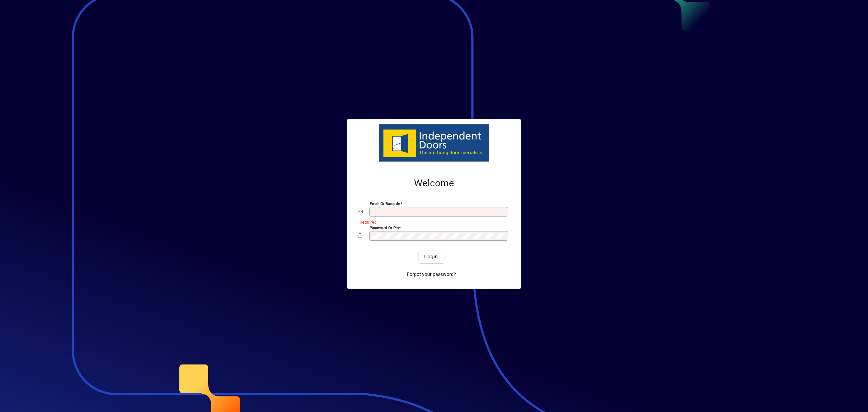  What do you see at coordinates (432, 274) in the screenshot?
I see `span: Forgot your password?` at bounding box center [432, 274].